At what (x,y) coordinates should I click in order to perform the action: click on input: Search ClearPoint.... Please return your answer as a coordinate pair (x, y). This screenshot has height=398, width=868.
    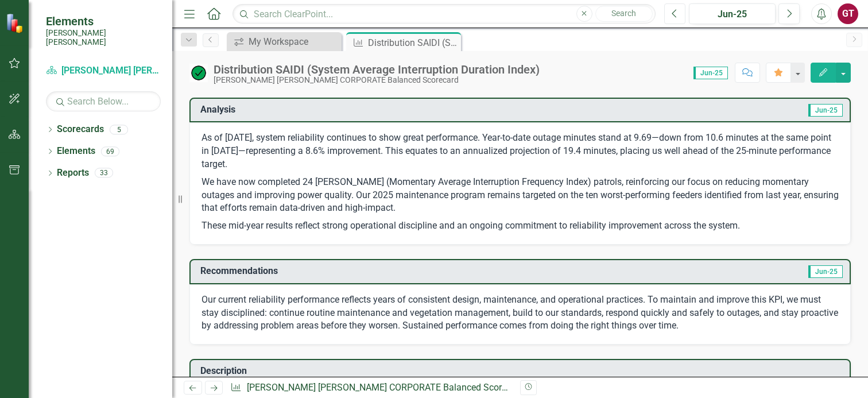
    Looking at the image, I should click on (444, 14).